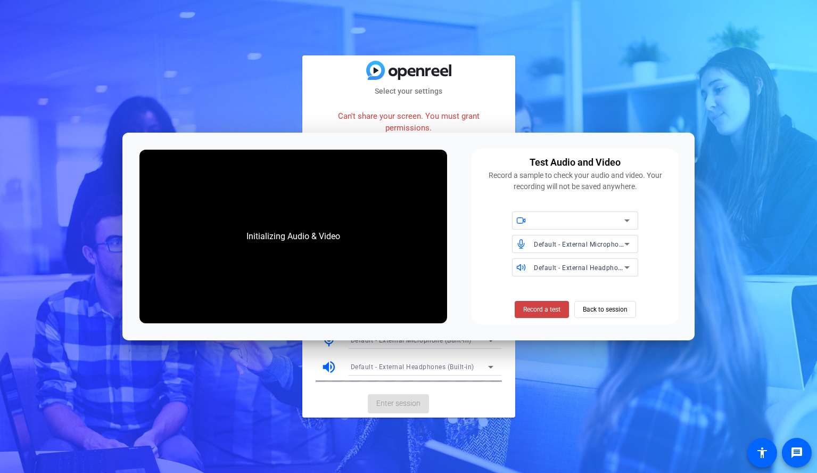 This screenshot has height=473, width=817. What do you see at coordinates (409, 91) in the screenshot?
I see `mat-card-subtitle: Select your settings` at bounding box center [409, 91].